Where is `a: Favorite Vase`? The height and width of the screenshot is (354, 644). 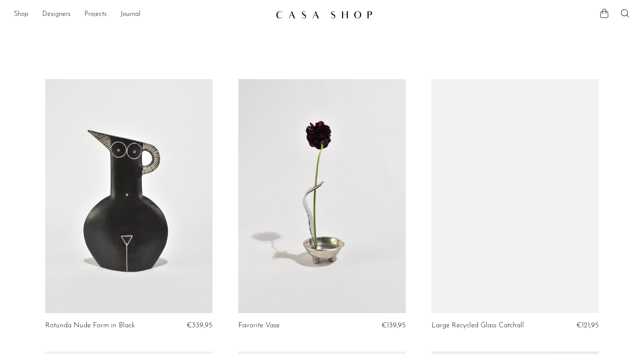 a: Favorite Vase is located at coordinates (259, 326).